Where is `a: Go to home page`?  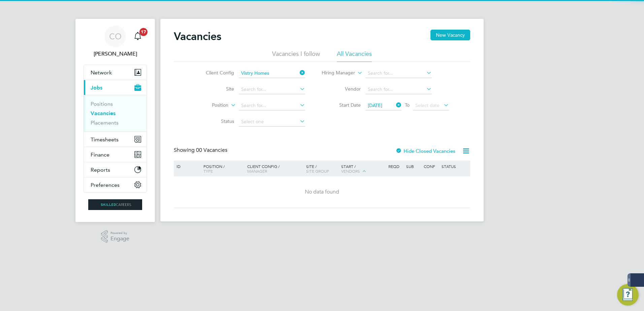 a: Go to home page is located at coordinates (116, 205).